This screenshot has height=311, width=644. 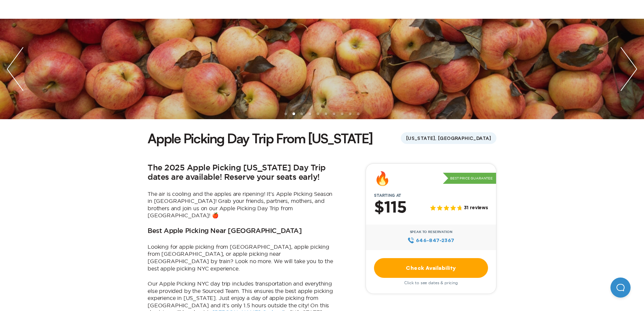 What do you see at coordinates (310, 114) in the screenshot?
I see `li: slide item 4` at bounding box center [310, 114].